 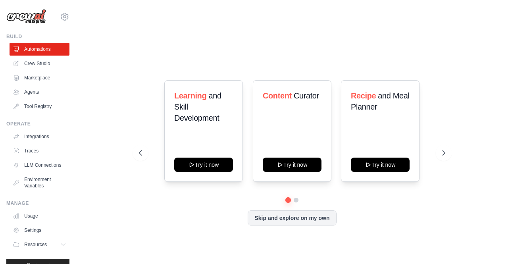 I want to click on a: Environment Variables, so click(x=39, y=182).